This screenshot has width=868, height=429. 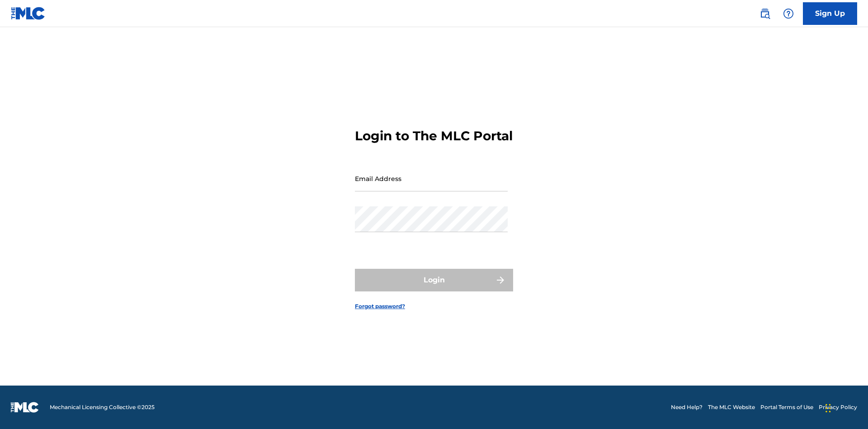 I want to click on div: Drag, so click(x=828, y=408).